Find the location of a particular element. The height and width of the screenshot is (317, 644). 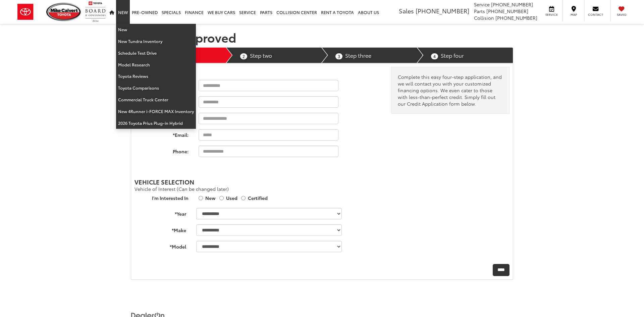

label: *Year is located at coordinates (158, 212).